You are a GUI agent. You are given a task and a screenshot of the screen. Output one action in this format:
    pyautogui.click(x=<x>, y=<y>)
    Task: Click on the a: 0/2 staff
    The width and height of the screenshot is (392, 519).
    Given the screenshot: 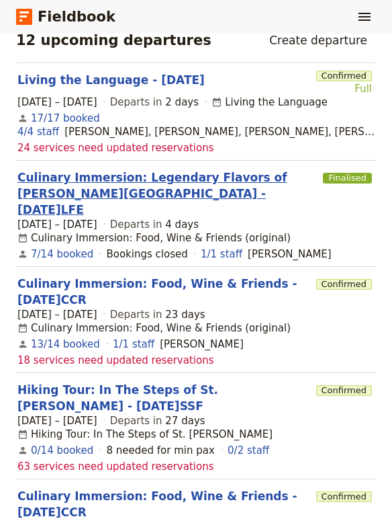 What is the action you would take?
    pyautogui.click(x=249, y=450)
    